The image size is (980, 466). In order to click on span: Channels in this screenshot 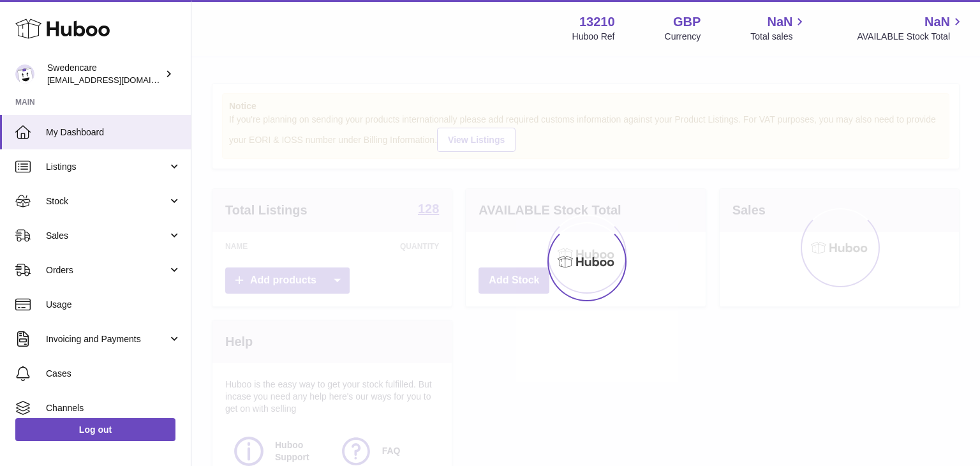, I will do `click(113, 408)`.